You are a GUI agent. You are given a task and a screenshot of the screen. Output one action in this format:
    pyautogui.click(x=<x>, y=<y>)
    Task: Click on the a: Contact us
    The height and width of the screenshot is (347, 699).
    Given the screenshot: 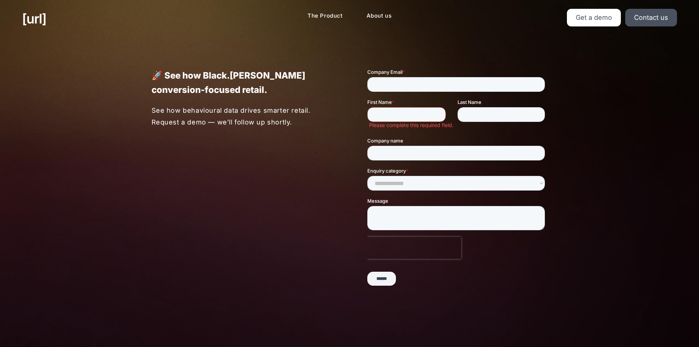 What is the action you would take?
    pyautogui.click(x=651, y=18)
    